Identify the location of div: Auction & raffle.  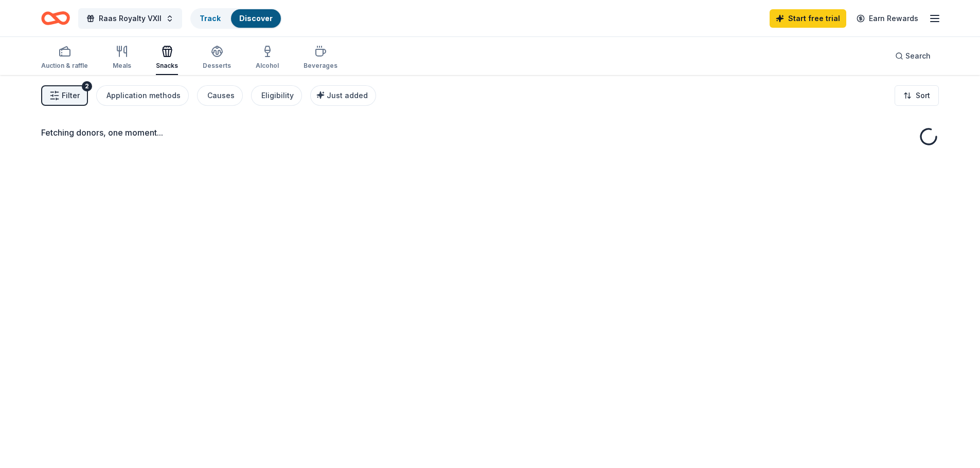
(64, 66).